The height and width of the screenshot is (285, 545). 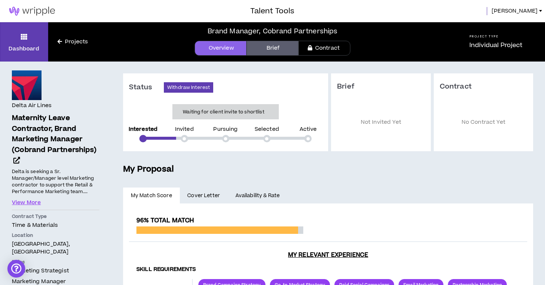 What do you see at coordinates (328, 255) in the screenshot?
I see `h3: My Relevant Experience` at bounding box center [328, 255].